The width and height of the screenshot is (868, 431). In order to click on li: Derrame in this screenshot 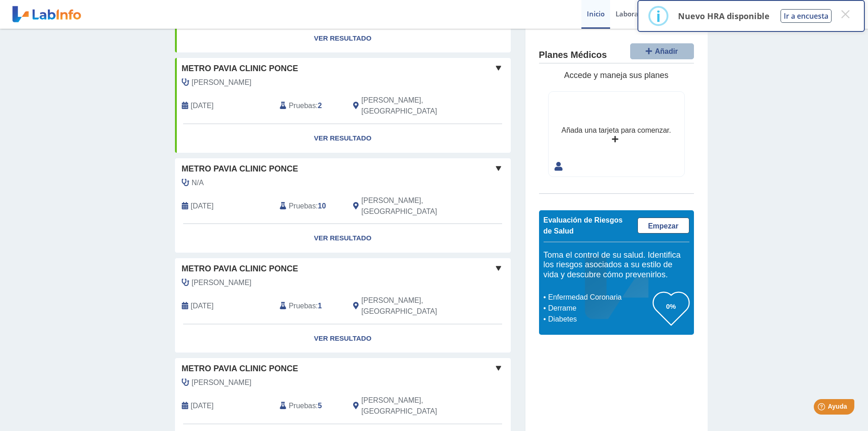, I will do `click(599, 308)`.